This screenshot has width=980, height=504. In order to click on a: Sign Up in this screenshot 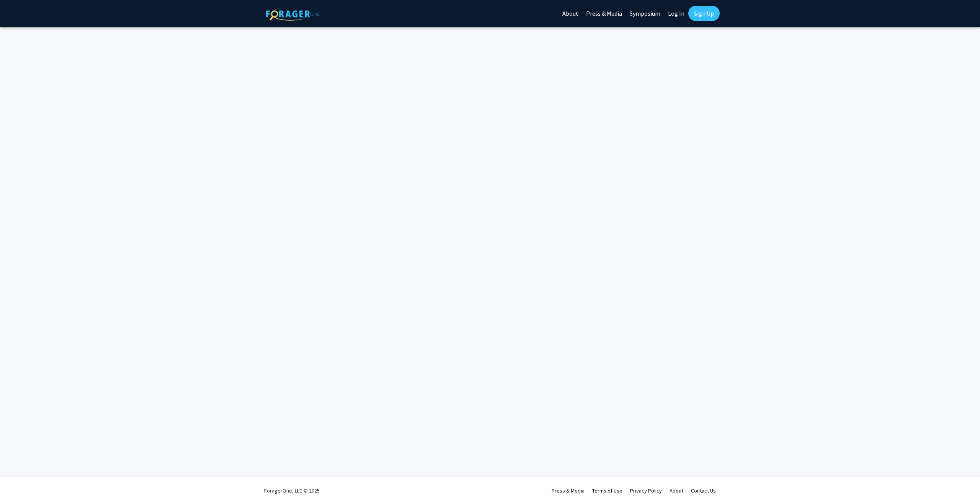, I will do `click(704, 14)`.